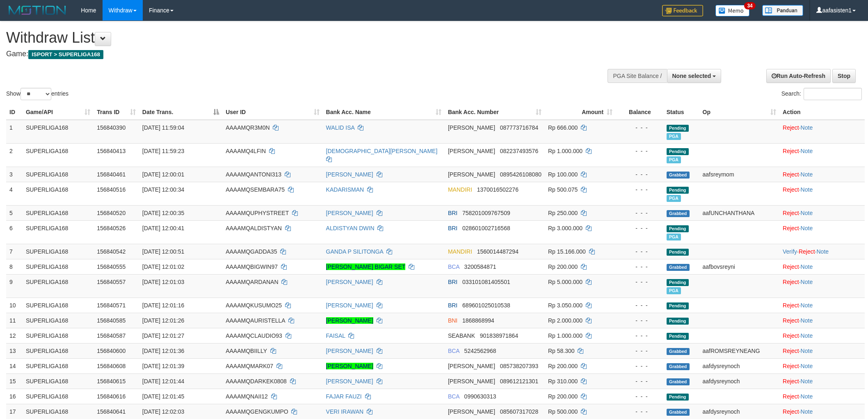 The image size is (868, 419). I want to click on span: AAAAMQARDANAN, so click(252, 282).